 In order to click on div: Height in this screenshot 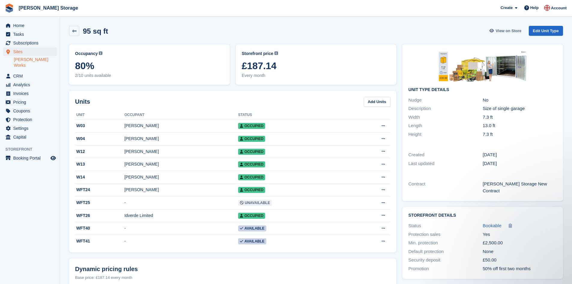, I will do `click(446, 134)`.